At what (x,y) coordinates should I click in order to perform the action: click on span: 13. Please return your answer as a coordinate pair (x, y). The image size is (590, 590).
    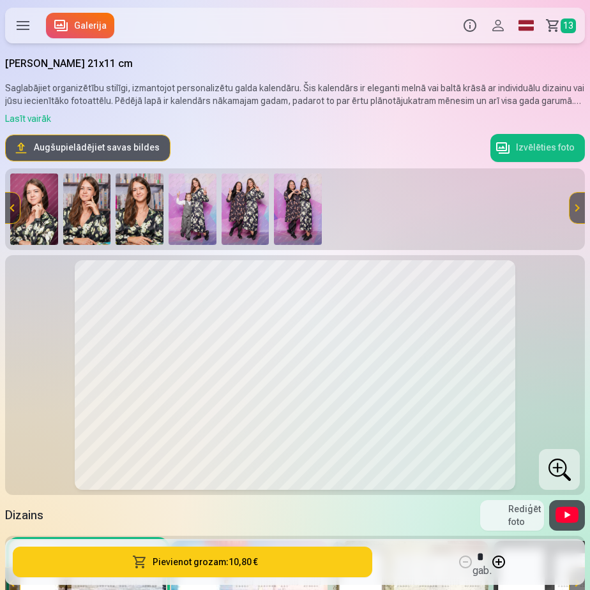
    Looking at the image, I should click on (568, 26).